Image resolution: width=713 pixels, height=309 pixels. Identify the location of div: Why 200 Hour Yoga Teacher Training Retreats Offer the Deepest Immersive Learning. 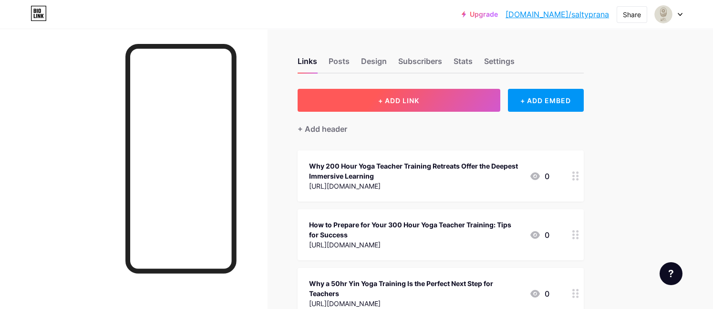
(416, 171).